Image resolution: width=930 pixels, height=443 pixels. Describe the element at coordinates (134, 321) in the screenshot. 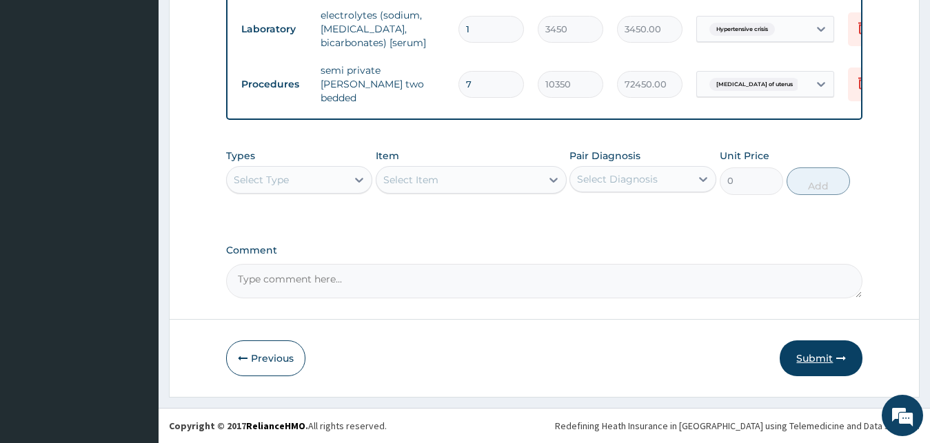

I see `textarea: Type your message and hit 'Enter'` at that location.